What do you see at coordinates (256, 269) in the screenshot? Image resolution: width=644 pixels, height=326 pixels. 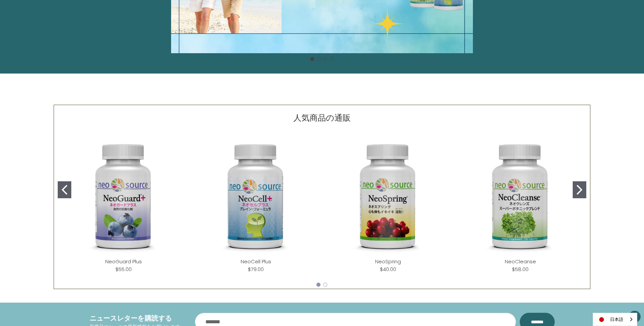 I see `div: $79.00` at bounding box center [256, 269].